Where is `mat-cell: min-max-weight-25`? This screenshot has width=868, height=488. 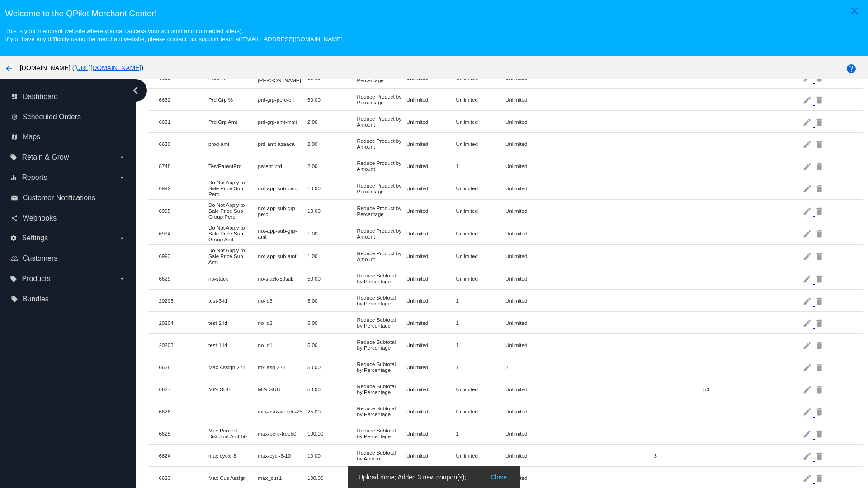 mat-cell: min-max-weight-25 is located at coordinates (283, 412).